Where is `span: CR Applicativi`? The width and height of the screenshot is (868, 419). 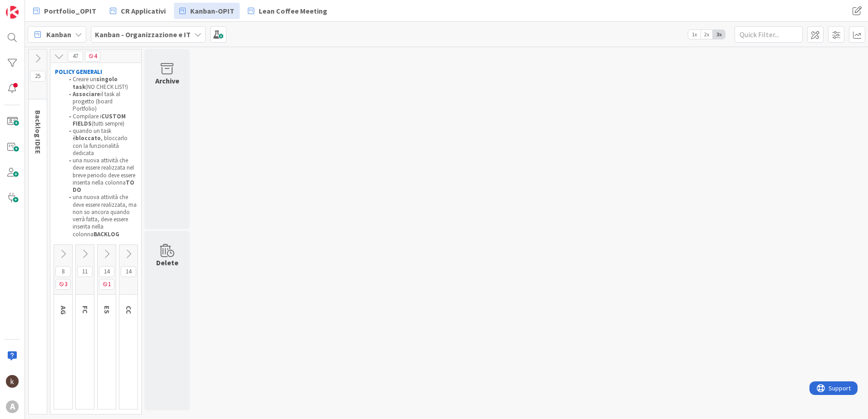 span: CR Applicativi is located at coordinates (143, 11).